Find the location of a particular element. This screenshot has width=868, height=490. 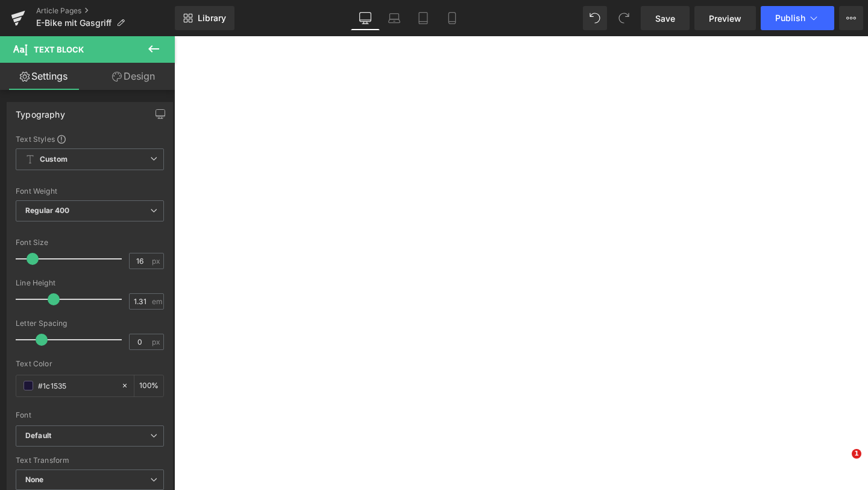

span: Text Block is located at coordinates (59, 49).